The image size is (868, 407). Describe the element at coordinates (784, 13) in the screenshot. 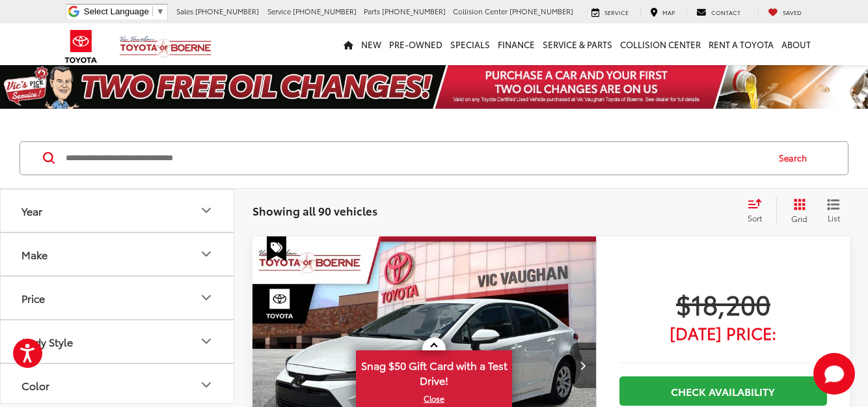

I see `a: My Saved Vehicles` at that location.